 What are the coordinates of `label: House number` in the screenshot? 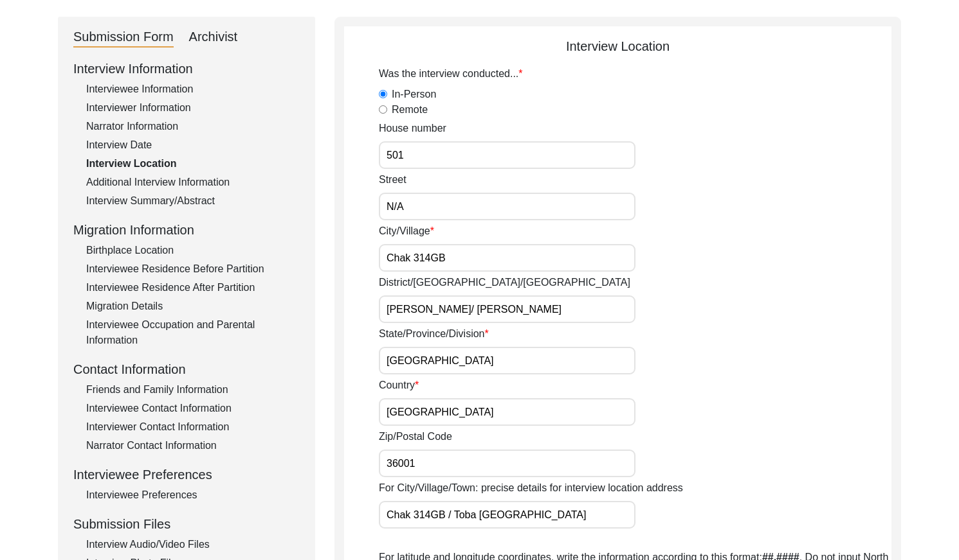 It's located at (412, 128).